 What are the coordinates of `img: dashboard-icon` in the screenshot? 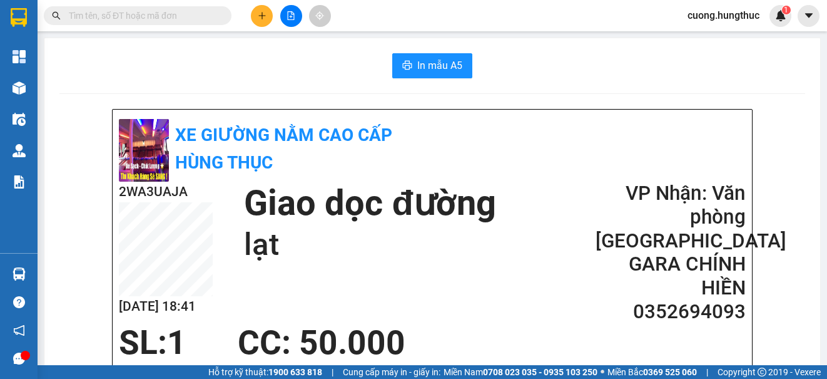 It's located at (19, 56).